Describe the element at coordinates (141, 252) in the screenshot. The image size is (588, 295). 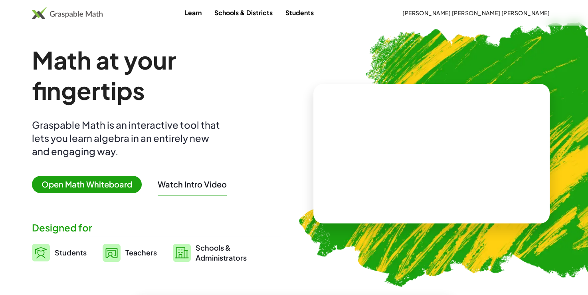
I see `span: Teachers` at that location.